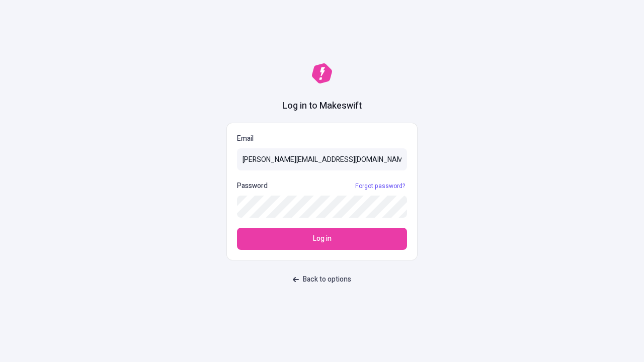 This screenshot has width=644, height=362. What do you see at coordinates (322, 239) in the screenshot?
I see `span: Log in` at bounding box center [322, 239].